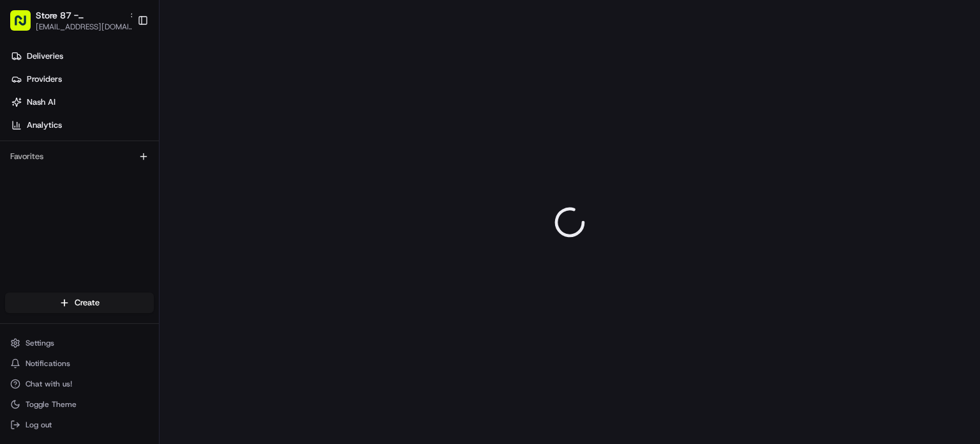 This screenshot has height=444, width=980. I want to click on a: Providers, so click(82, 79).